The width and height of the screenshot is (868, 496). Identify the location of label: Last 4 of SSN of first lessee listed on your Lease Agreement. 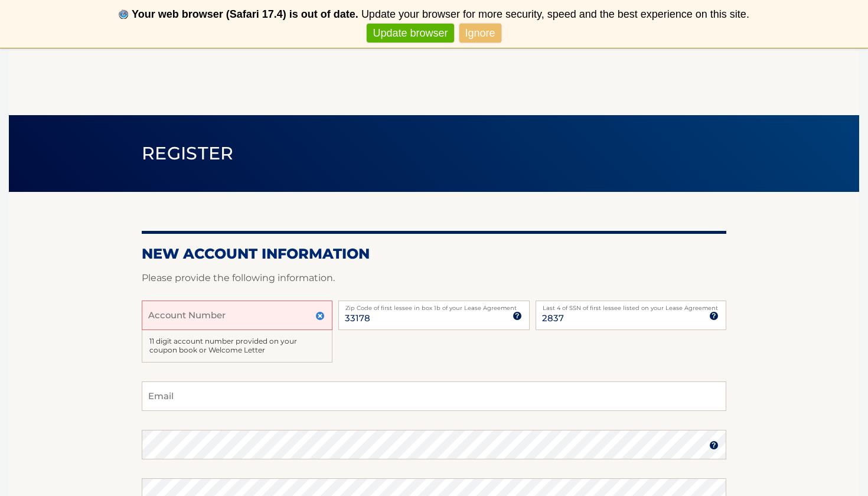
(631, 306).